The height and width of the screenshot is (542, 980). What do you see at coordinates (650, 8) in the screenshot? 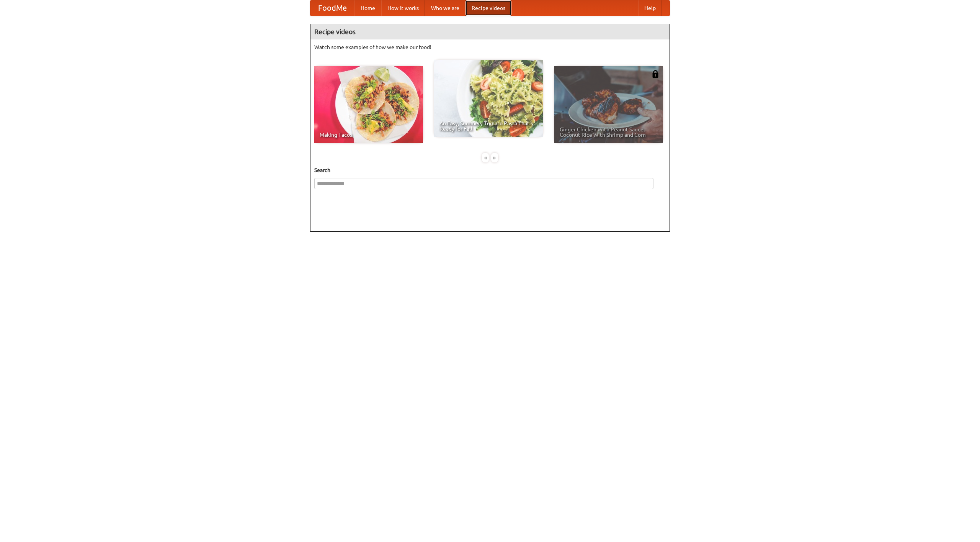
I see `a: Help` at bounding box center [650, 8].